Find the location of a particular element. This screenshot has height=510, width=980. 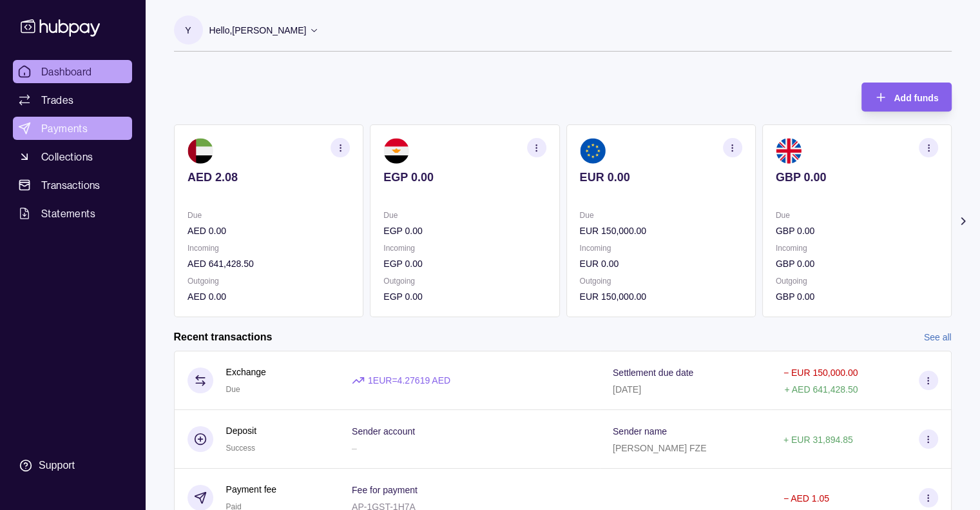

span: Dashboard is located at coordinates (67, 72).